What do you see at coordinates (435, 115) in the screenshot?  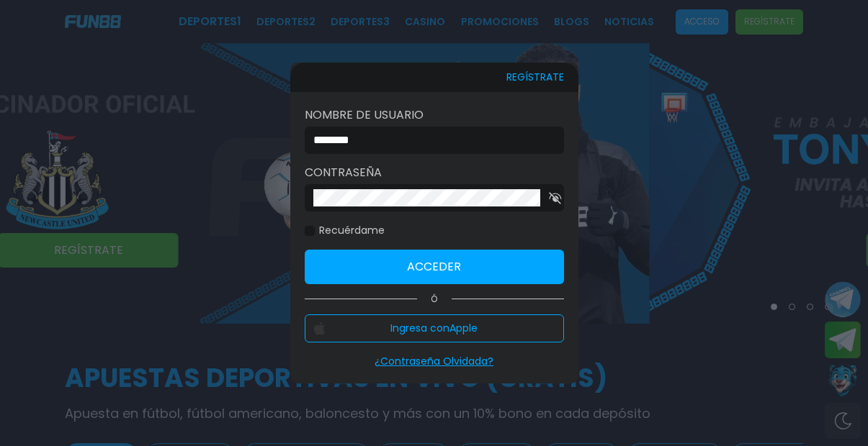 I see `label: Nombre de usuario` at bounding box center [435, 115].